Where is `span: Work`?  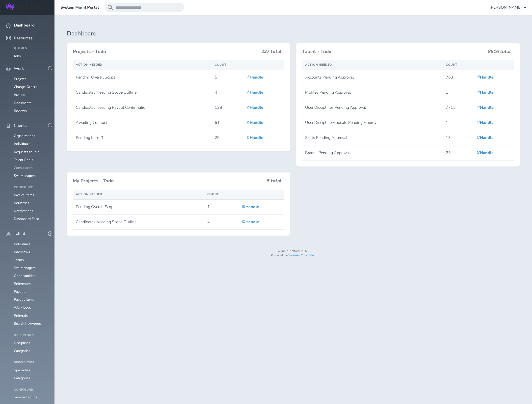 span: Work is located at coordinates (19, 69).